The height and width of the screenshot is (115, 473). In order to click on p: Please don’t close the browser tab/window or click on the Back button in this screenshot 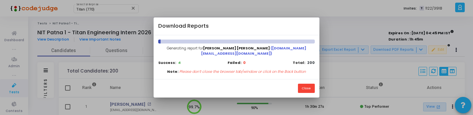, I will do `click(243, 72)`.